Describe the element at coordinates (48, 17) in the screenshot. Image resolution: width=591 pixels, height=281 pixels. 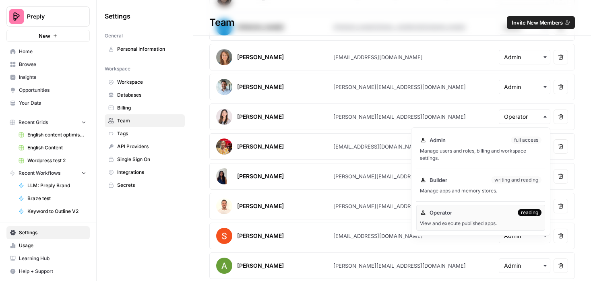
I see `button: Workspace: Preply` at that location.